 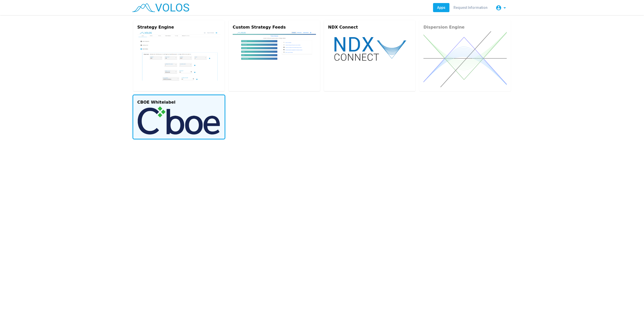 What do you see at coordinates (179, 102) in the screenshot?
I see `div: CBOE Whitelabel` at bounding box center [179, 102].